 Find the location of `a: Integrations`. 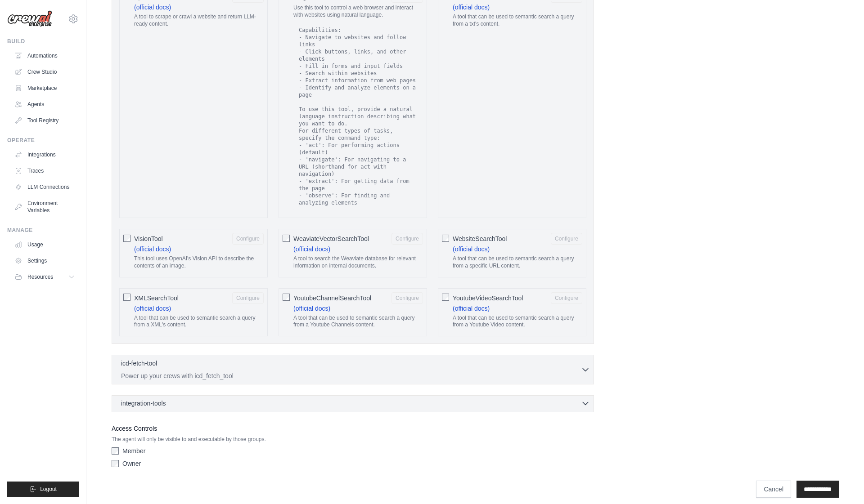

a: Integrations is located at coordinates (44, 155).